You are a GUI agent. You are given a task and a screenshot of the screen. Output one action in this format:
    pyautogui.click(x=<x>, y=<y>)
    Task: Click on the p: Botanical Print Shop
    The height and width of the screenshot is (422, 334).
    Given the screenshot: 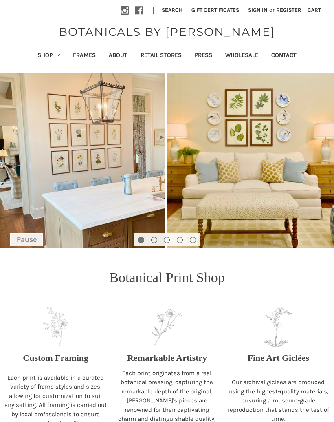 What is the action you would take?
    pyautogui.click(x=167, y=277)
    